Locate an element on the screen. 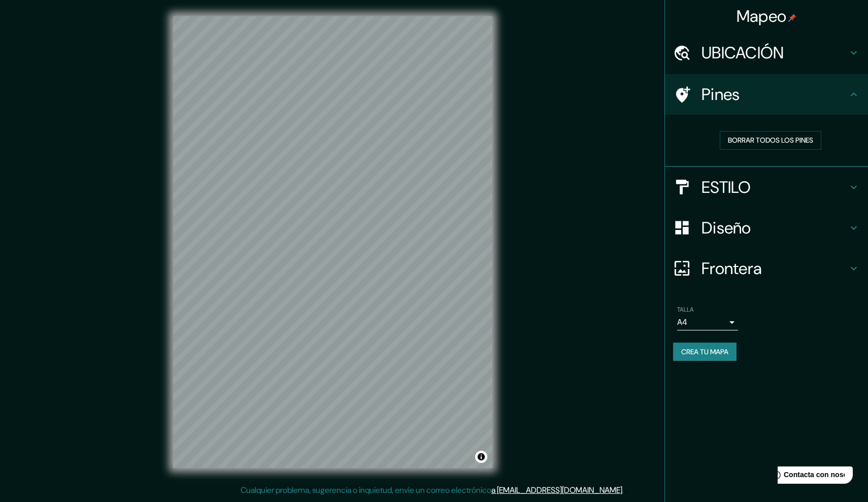  h4: Frontera is located at coordinates (775, 268).